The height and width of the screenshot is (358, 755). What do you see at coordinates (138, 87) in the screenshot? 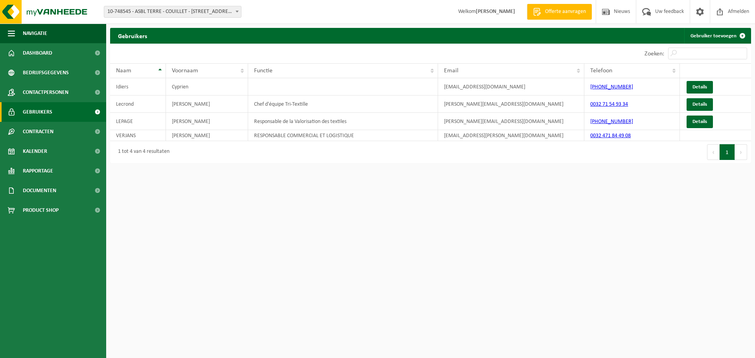
I see `td: Idiers` at bounding box center [138, 87].